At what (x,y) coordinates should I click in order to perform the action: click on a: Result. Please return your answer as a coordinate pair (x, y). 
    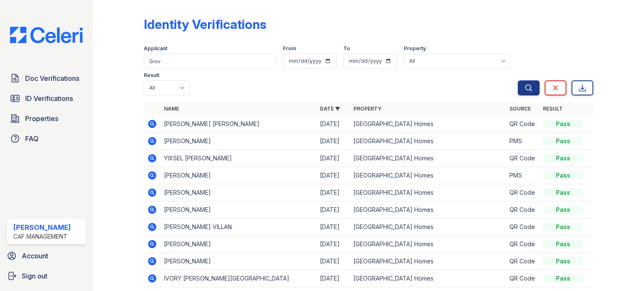
    Looking at the image, I should click on (552, 109).